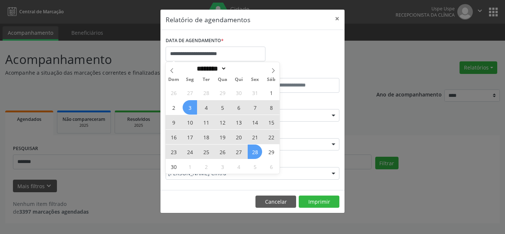 The height and width of the screenshot is (234, 505). Describe the element at coordinates (206, 122) in the screenshot. I see `span: Novembro 11, 2025` at that location.